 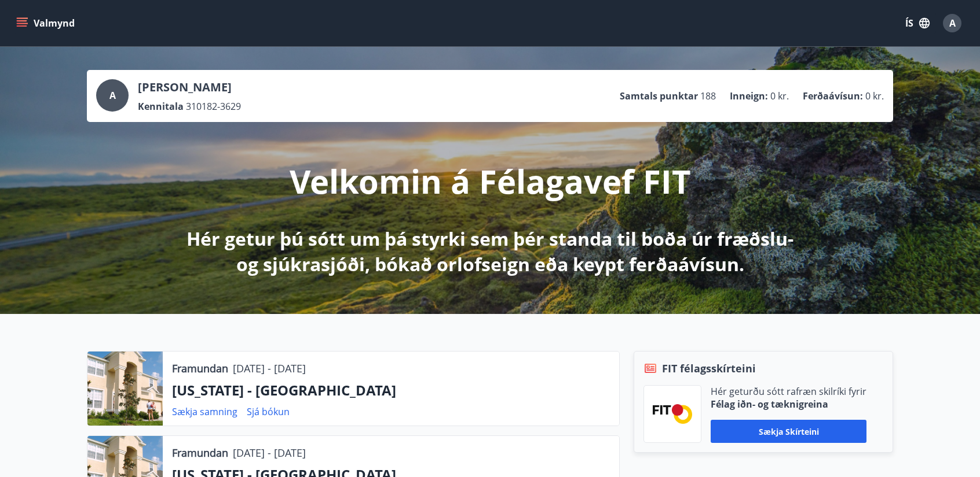 I want to click on p: Kennitala, so click(x=160, y=107).